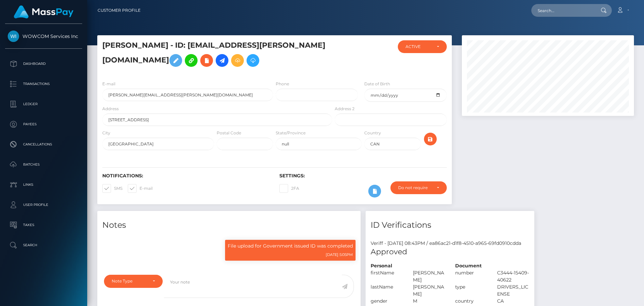 This screenshot has height=306, width=644. Describe the element at coordinates (387, 301) in the screenshot. I see `div: gender` at that location.